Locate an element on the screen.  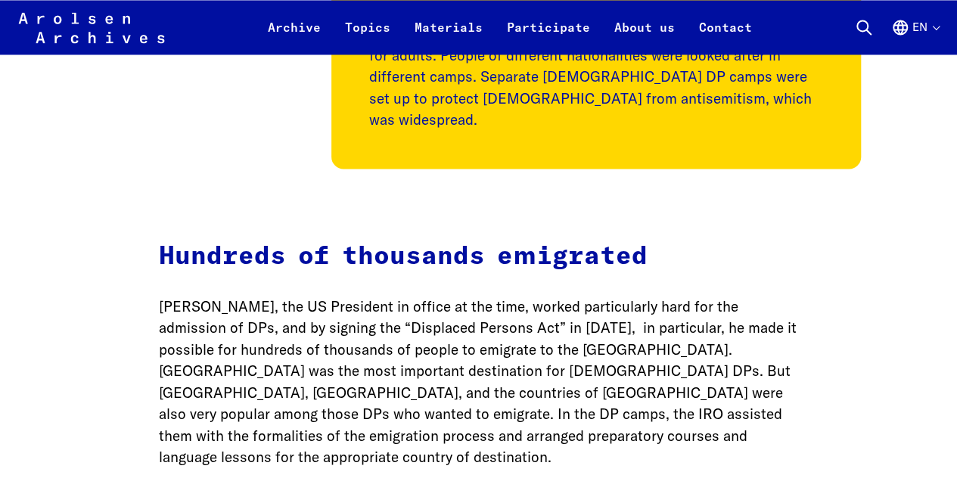
a: Topics is located at coordinates (368, 36).